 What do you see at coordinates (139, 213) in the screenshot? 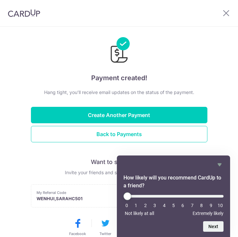
I see `span: Not likely at all` at bounding box center [139, 213].